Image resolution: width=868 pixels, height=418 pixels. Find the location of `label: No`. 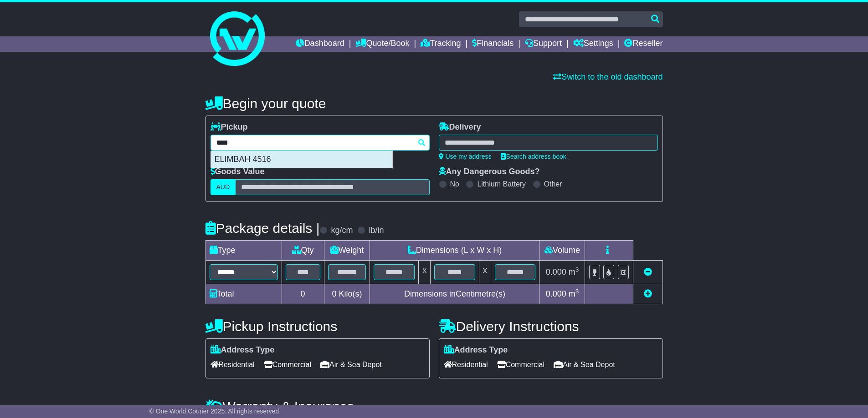

label: No is located at coordinates (455, 184).